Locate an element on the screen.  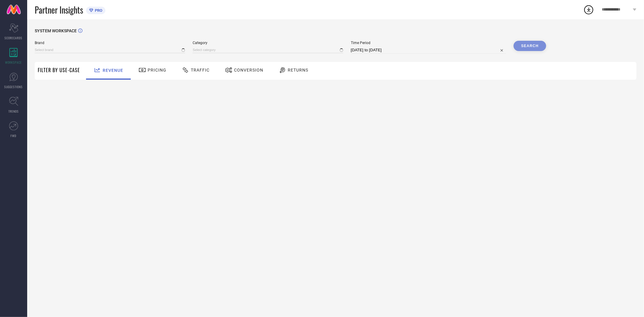
span: Category is located at coordinates (268, 43).